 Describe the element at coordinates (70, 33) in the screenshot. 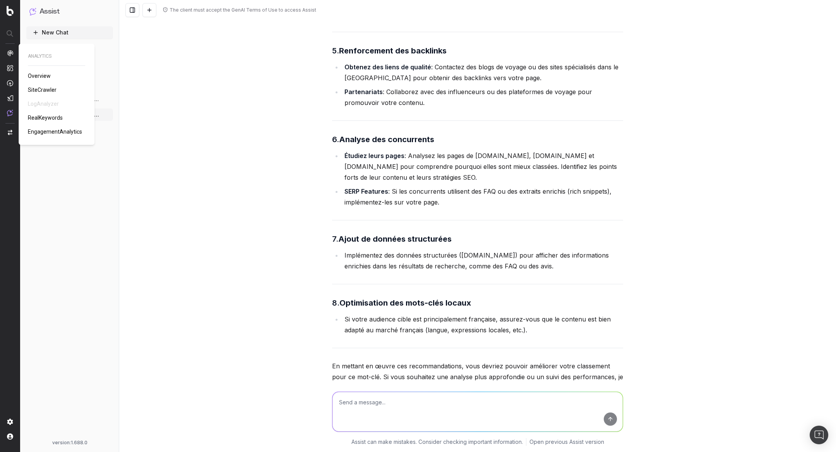

I see `button: New Chat` at that location.